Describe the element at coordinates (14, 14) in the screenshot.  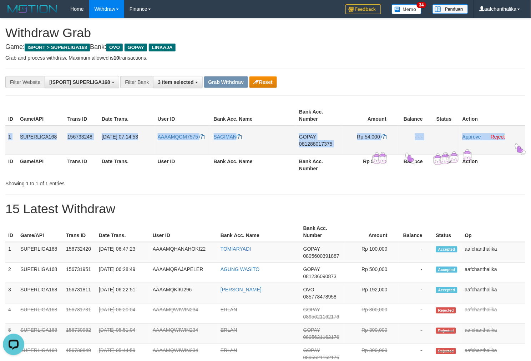
I see `button: Open LiveChat chat widget` at that location.